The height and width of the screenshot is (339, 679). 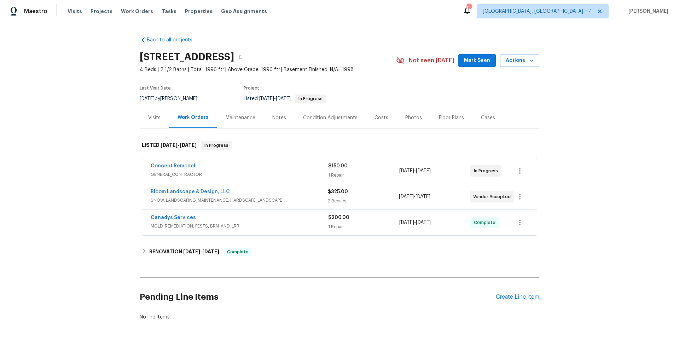 I want to click on a: Back to all projects, so click(x=174, y=40).